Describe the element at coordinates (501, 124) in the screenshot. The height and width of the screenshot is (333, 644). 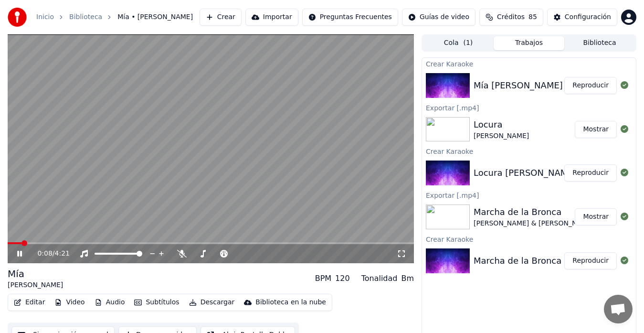
I see `div: Locura` at that location.